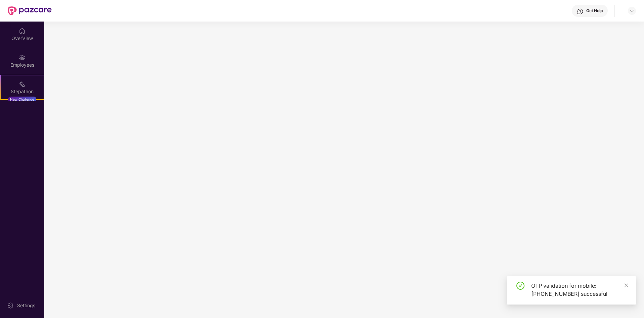  Describe the element at coordinates (594, 11) in the screenshot. I see `div: Get Help` at that location.